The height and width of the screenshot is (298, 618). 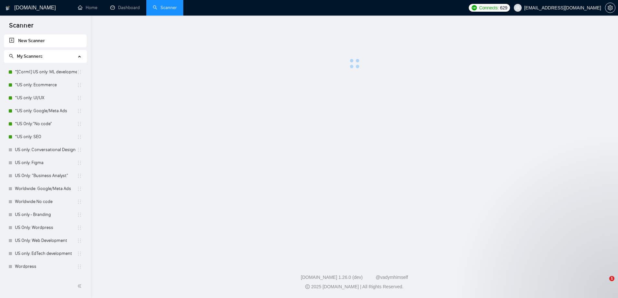 What do you see at coordinates (46, 266) in the screenshot?
I see `a: Wordpress` at bounding box center [46, 266].